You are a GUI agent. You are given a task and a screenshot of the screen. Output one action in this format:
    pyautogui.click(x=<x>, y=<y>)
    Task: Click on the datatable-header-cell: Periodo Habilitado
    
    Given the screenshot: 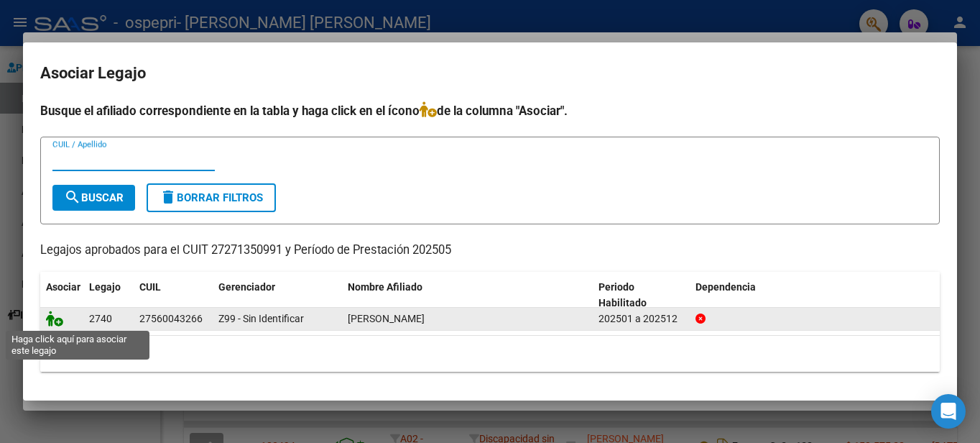 What is the action you would take?
    pyautogui.click(x=641, y=295)
    